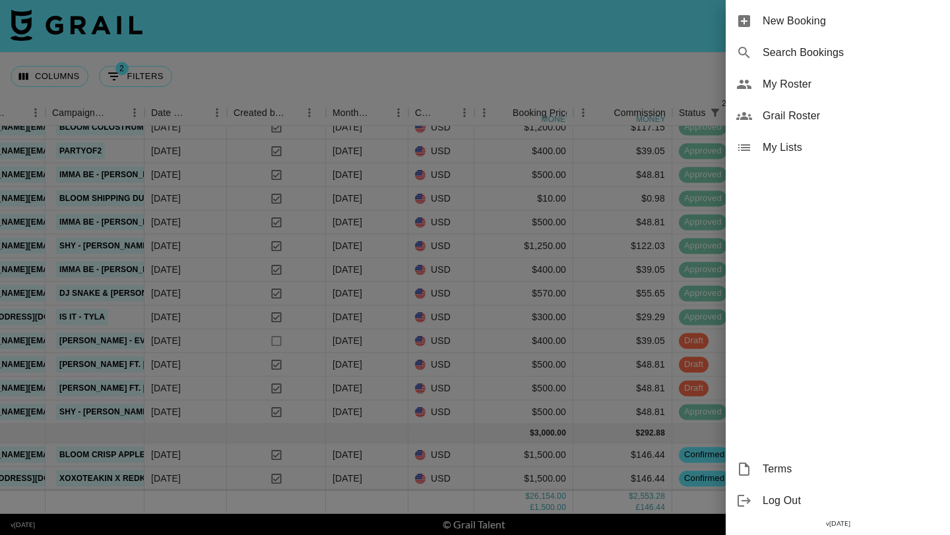 Image resolution: width=950 pixels, height=535 pixels. Describe the element at coordinates (838, 84) in the screenshot. I see `div: My Roster` at that location.